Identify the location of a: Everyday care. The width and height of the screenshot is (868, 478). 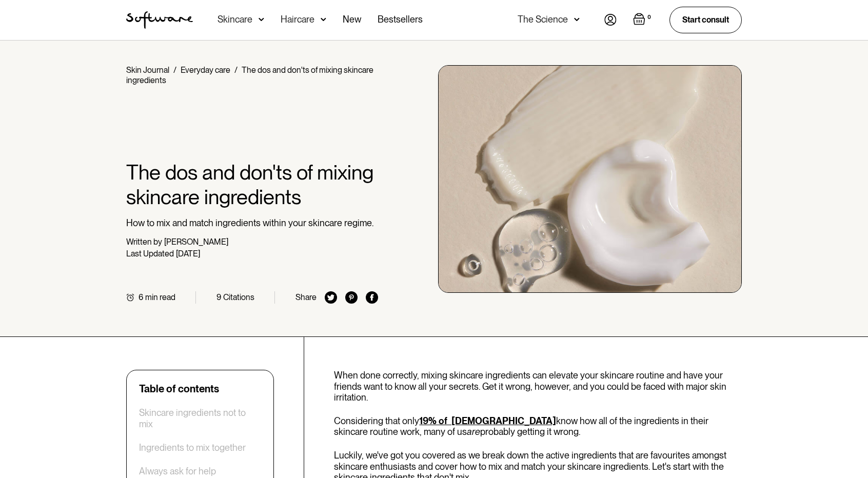
(205, 70).